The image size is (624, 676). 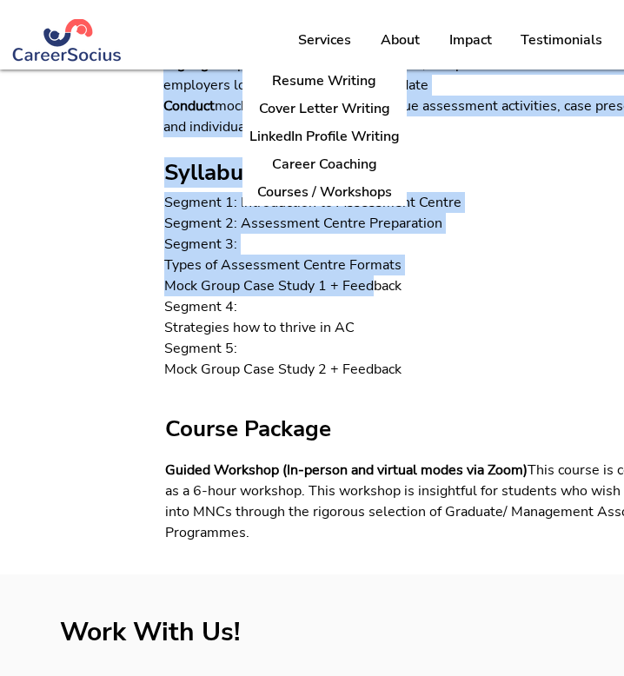 I want to click on span: Conduct, so click(x=189, y=106).